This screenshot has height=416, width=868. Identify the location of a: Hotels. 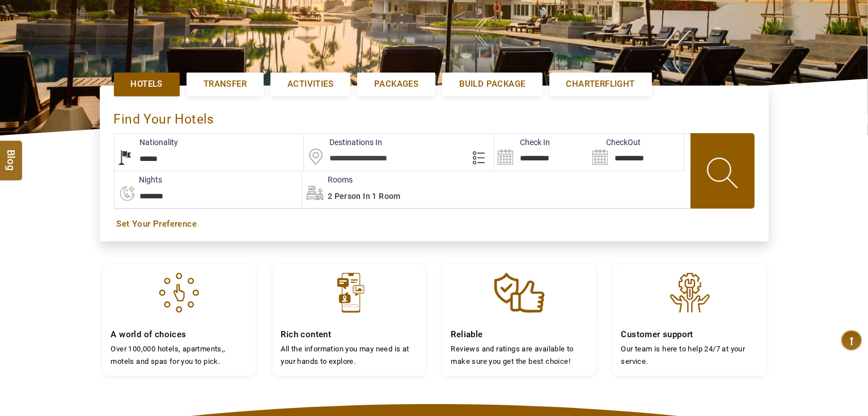
(147, 84).